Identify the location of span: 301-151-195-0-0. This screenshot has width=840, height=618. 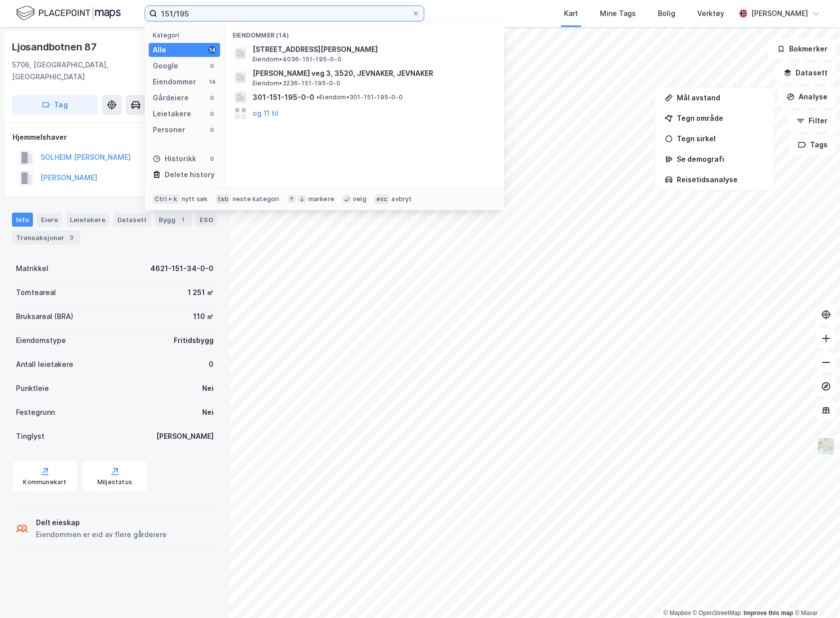
(284, 97).